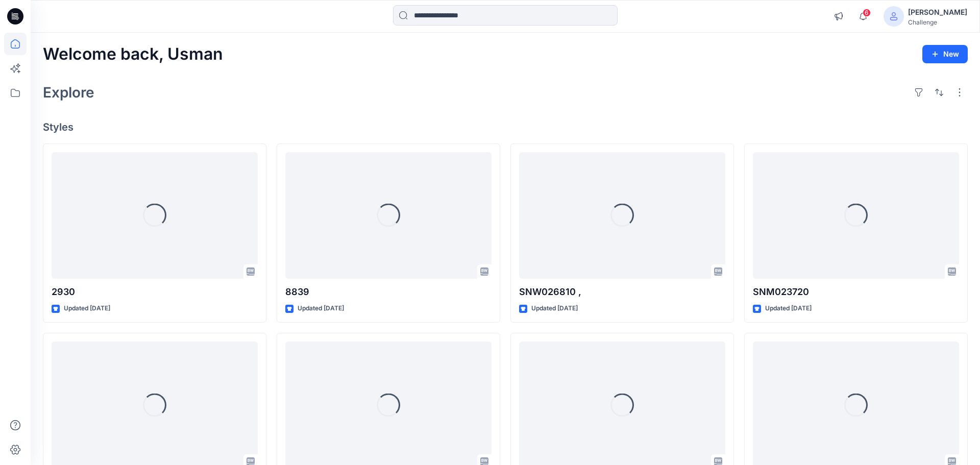  Describe the element at coordinates (132, 54) in the screenshot. I see `h2: Welcome back, Usman` at that location.